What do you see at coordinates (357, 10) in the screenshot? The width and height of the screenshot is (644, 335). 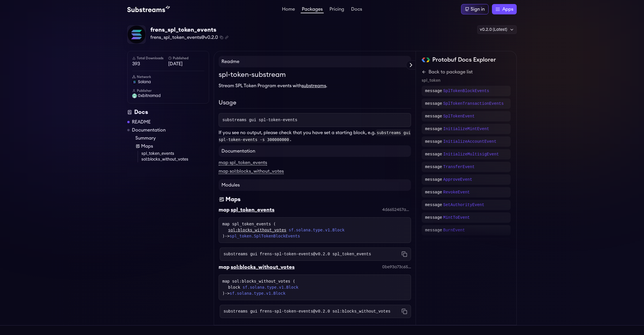 I see `a: Docs` at bounding box center [357, 10].